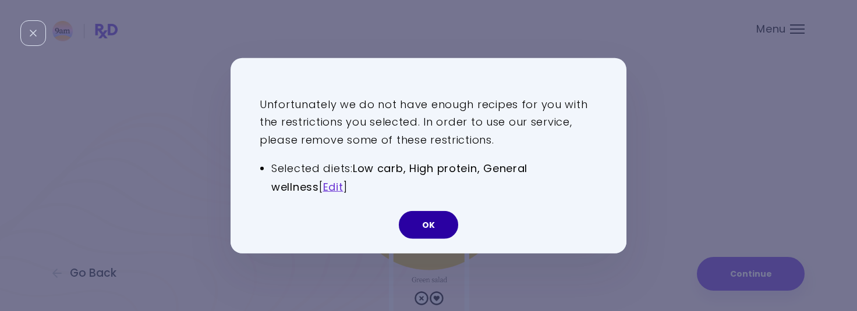 The image size is (857, 311). Describe the element at coordinates (429, 225) in the screenshot. I see `button: OK` at that location.